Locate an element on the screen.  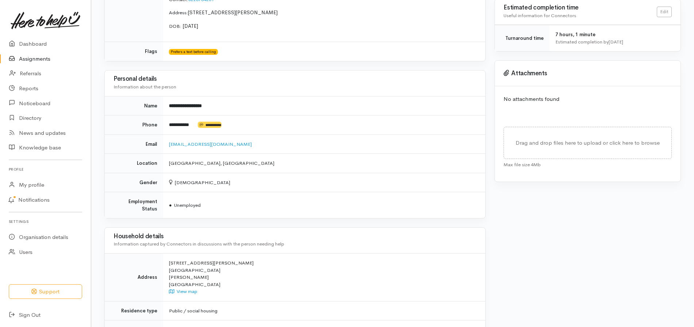
td: Residence type is located at coordinates (134, 310).